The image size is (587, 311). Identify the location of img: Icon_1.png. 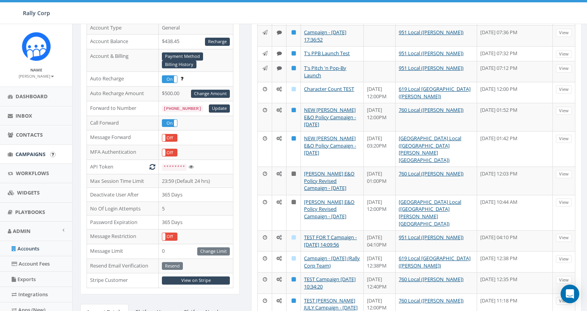
(36, 46).